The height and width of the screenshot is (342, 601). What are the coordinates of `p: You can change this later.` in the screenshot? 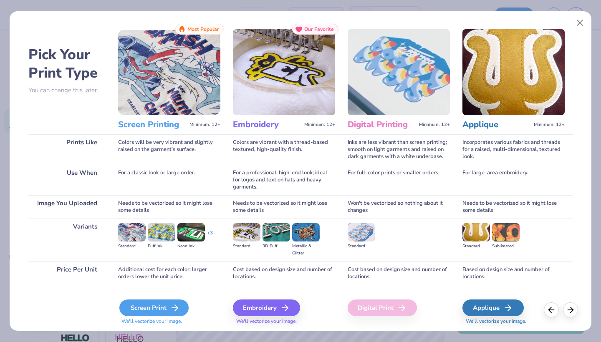 It's located at (67, 90).